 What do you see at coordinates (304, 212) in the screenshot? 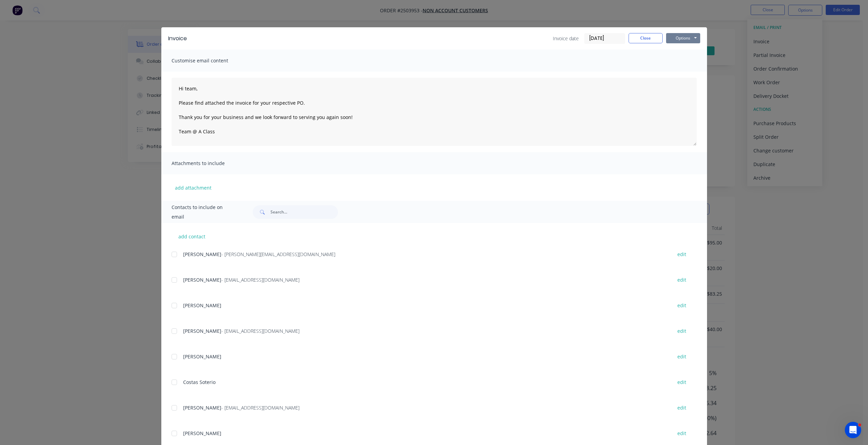
I see `input: Search...` at bounding box center [304, 212].